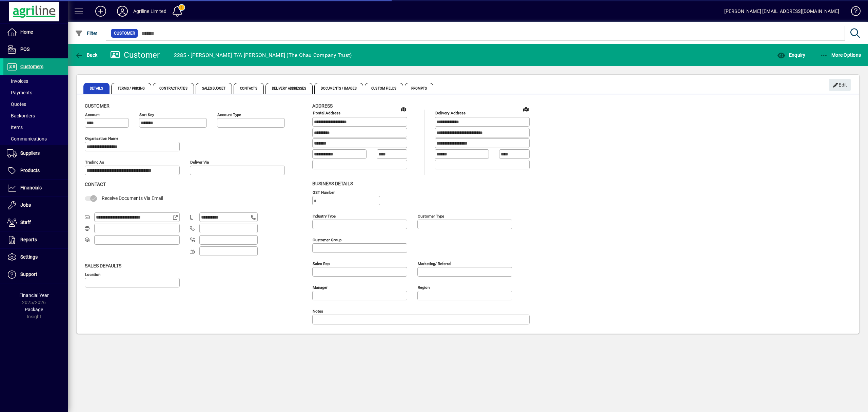 The height and width of the screenshot is (412, 868). What do you see at coordinates (146, 115) in the screenshot?
I see `mat-label: Sort key` at bounding box center [146, 115].